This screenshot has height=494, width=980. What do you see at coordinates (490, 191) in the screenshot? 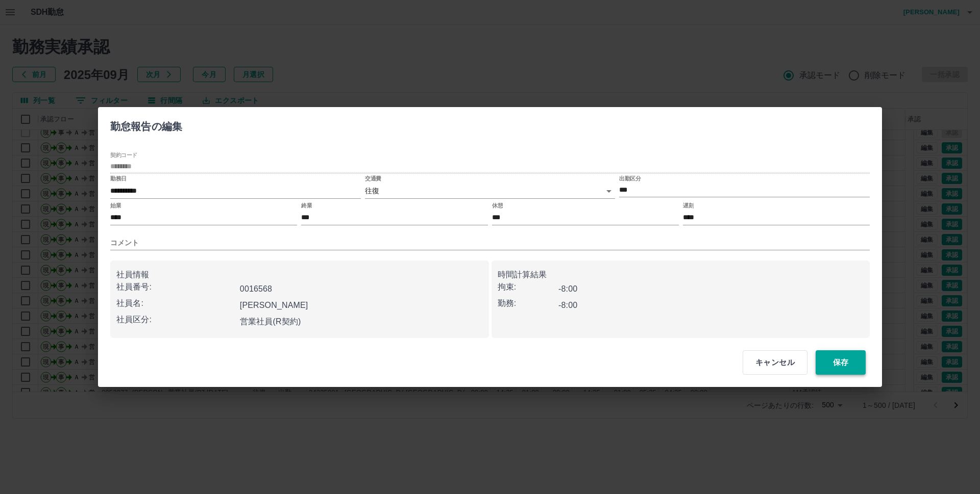
I see `div: 往復` at bounding box center [490, 191].